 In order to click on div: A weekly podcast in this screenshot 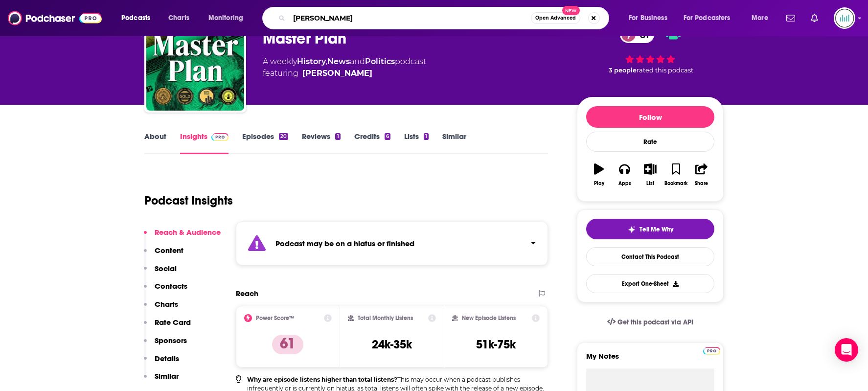, I will do `click(345, 67)`.